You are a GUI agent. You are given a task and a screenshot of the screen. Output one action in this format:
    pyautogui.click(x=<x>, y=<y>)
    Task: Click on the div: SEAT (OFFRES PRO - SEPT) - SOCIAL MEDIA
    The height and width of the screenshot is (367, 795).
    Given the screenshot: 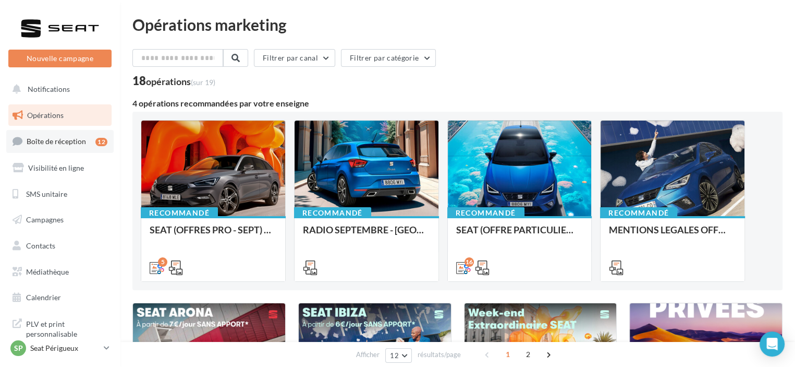 What is the action you would take?
    pyautogui.click(x=213, y=235)
    